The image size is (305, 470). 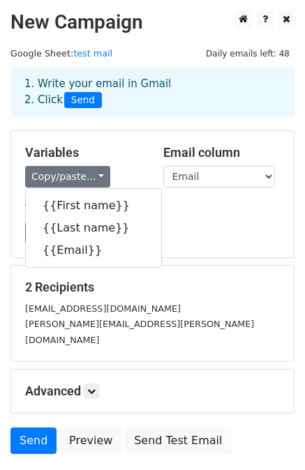 What do you see at coordinates (178, 441) in the screenshot?
I see `a: Send Test Email` at bounding box center [178, 441].